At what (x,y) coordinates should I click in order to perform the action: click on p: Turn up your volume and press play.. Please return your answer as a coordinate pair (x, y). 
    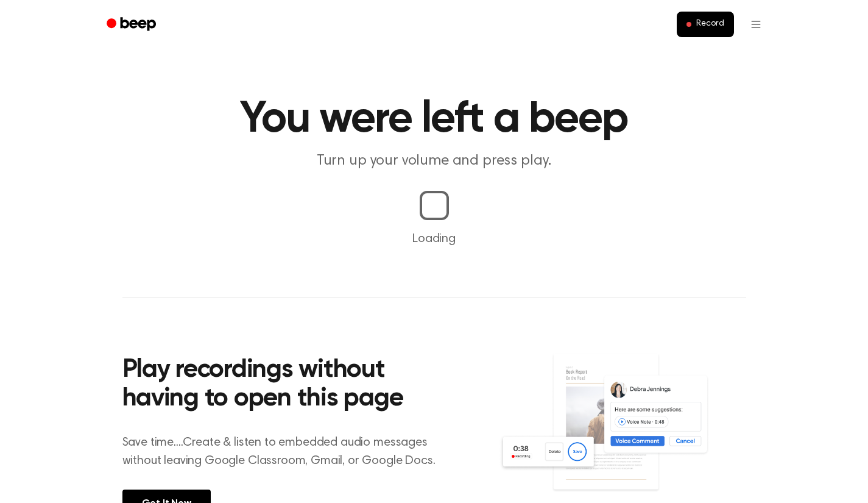
    Looking at the image, I should click on (434, 161).